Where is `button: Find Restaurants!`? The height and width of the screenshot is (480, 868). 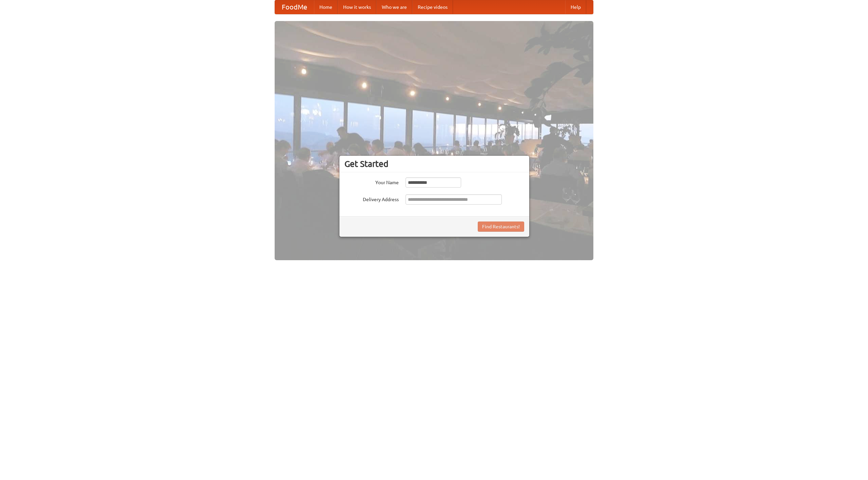 button: Find Restaurants! is located at coordinates (501, 226).